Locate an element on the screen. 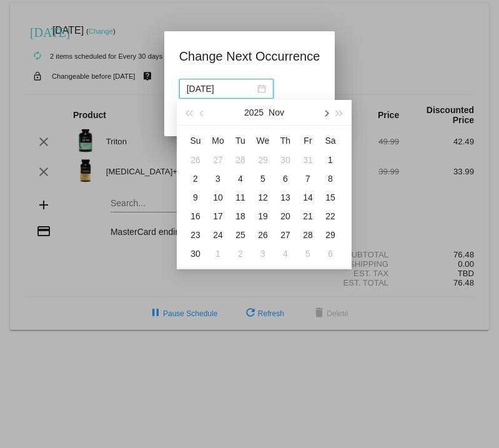 This screenshot has height=448, width=499. div: 17 is located at coordinates (218, 216).